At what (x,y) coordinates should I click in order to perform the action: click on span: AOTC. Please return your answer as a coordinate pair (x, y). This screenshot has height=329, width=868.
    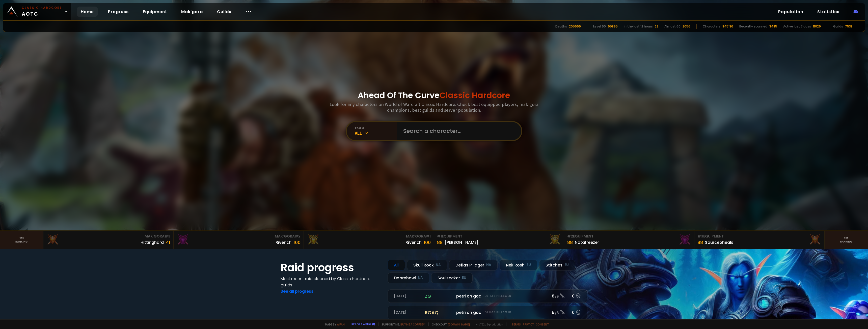
    Looking at the image, I should click on (42, 12).